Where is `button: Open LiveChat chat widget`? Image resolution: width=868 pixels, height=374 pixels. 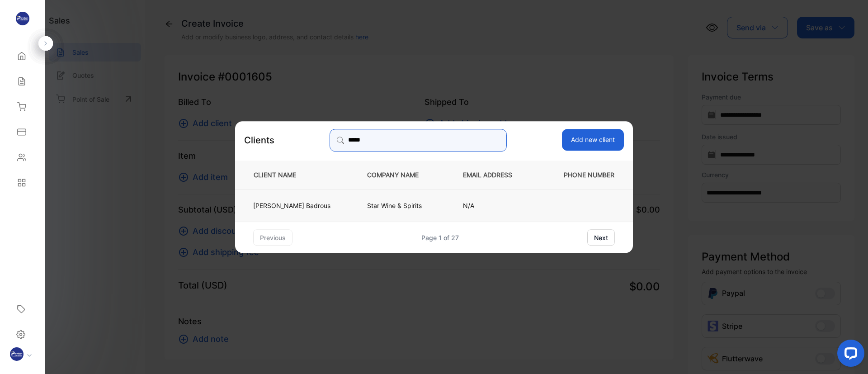 button: Open LiveChat chat widget is located at coordinates (21, 17).